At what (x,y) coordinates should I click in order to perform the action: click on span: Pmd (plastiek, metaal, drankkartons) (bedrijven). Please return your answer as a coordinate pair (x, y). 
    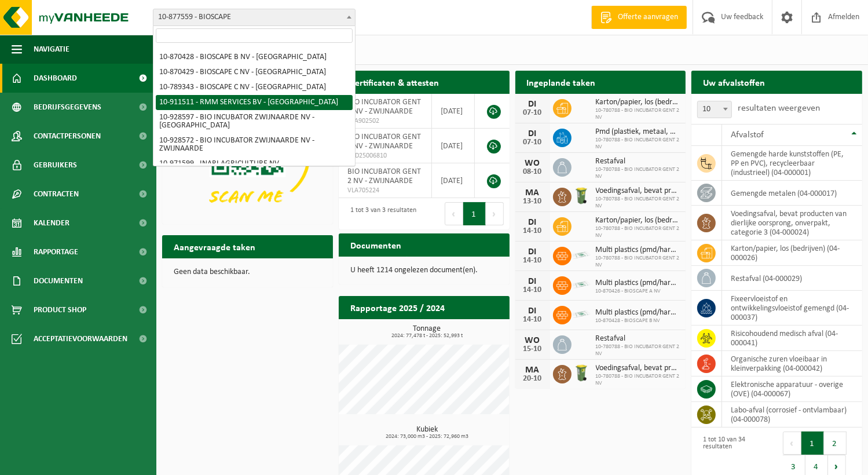
    Looking at the image, I should click on (638, 132).